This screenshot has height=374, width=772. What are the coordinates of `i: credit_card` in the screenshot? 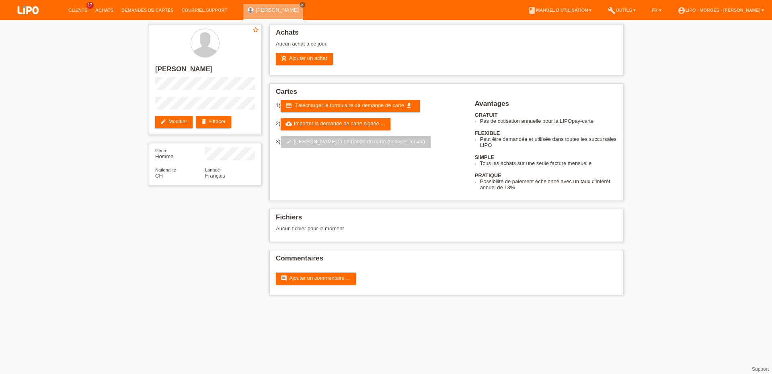 It's located at (289, 105).